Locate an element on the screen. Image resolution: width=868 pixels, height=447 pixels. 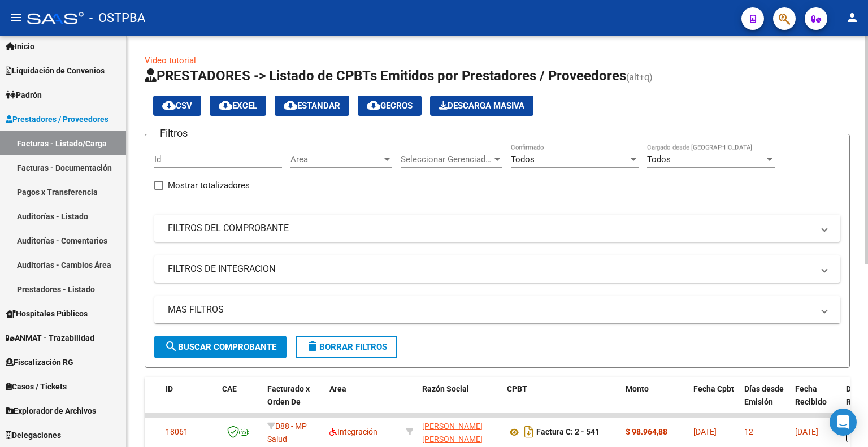
span: - OSTPBA is located at coordinates (117, 18).